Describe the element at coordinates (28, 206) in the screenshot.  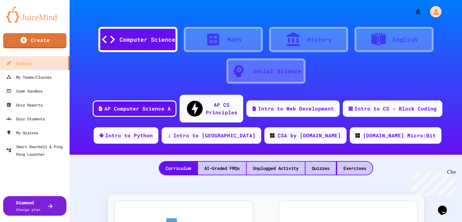
I see `div: Diamond` at that location.